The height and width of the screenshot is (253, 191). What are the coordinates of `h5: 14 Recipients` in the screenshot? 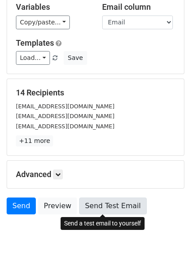 It's located at (96, 93).